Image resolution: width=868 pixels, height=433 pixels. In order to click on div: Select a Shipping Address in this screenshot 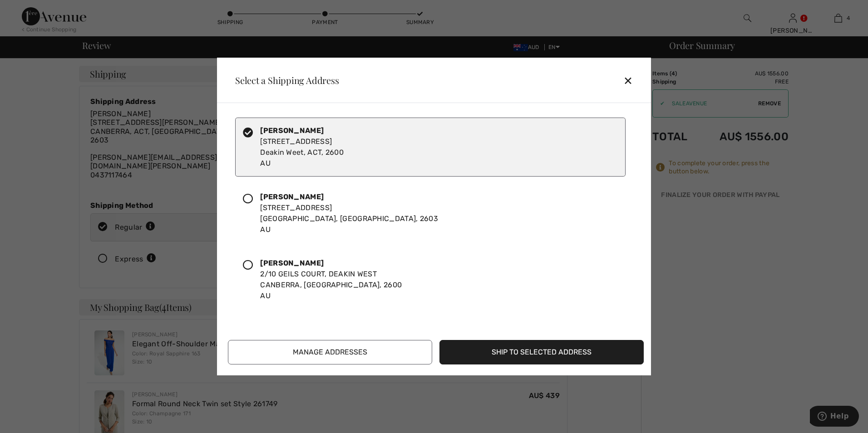, I will do `click(283, 80)`.